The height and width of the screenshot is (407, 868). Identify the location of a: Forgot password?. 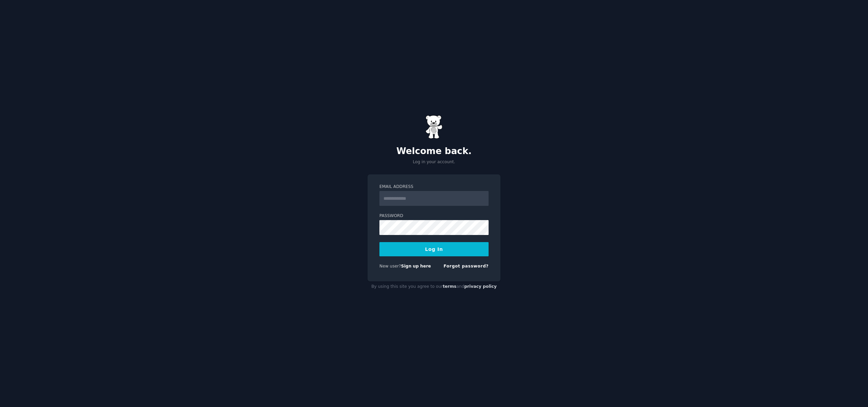
(466, 266).